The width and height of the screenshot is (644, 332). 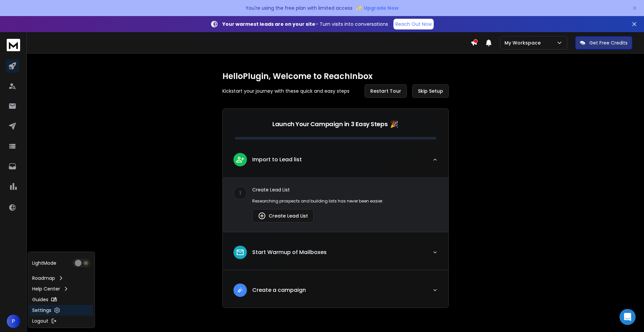 What do you see at coordinates (335, 163) in the screenshot?
I see `button: leadImport to Lead list` at bounding box center [335, 163].